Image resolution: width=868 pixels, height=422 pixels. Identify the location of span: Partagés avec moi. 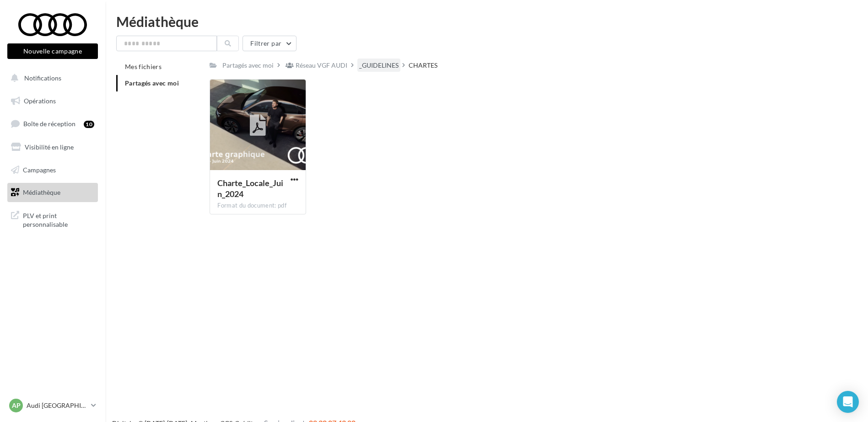
(151, 83).